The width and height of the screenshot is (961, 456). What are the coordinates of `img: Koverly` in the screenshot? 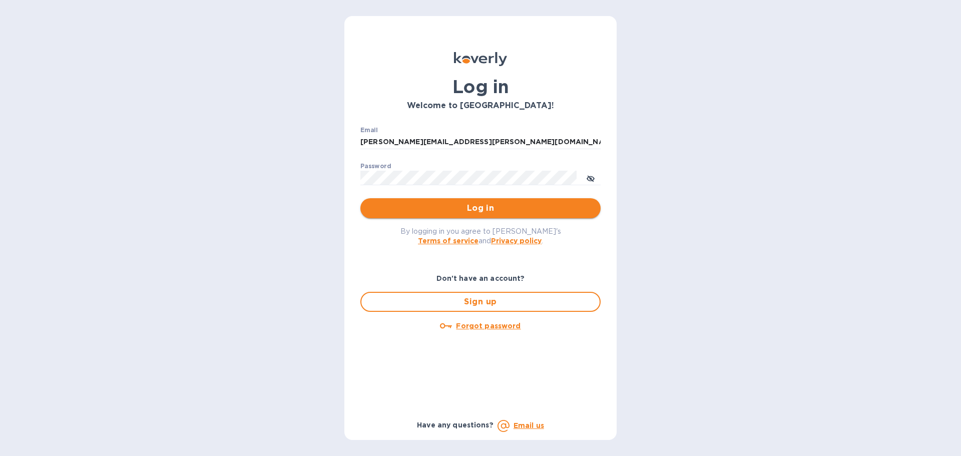 It's located at (480, 59).